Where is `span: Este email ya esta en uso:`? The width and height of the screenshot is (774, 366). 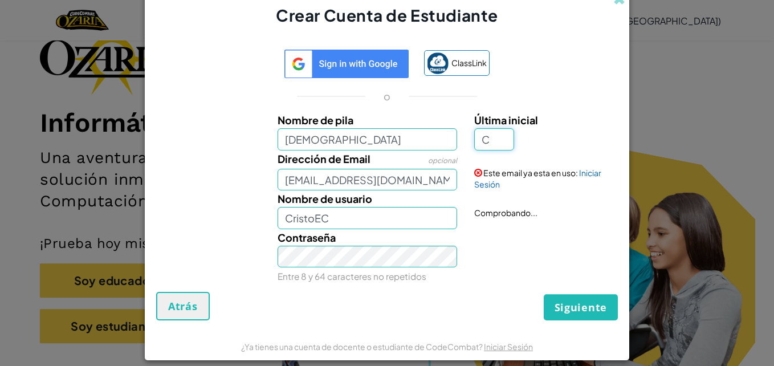
span: Este email ya esta en uso: is located at coordinates (531, 173).